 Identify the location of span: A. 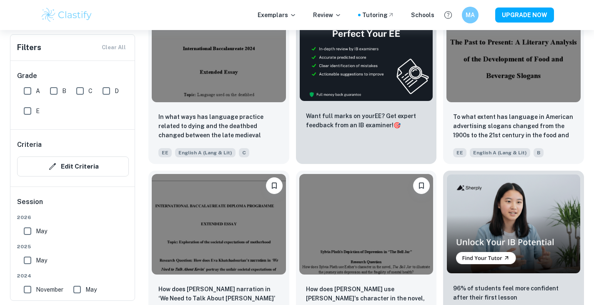
(38, 91).